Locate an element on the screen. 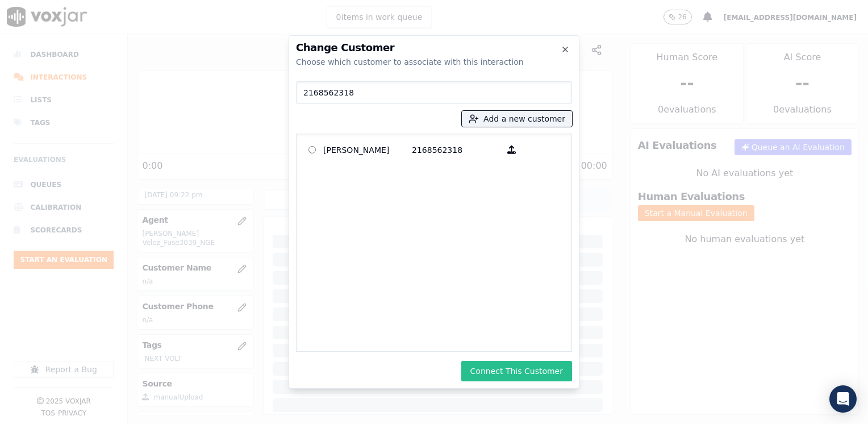 This screenshot has width=868, height=424. button: Connect This Customer is located at coordinates (516, 371).